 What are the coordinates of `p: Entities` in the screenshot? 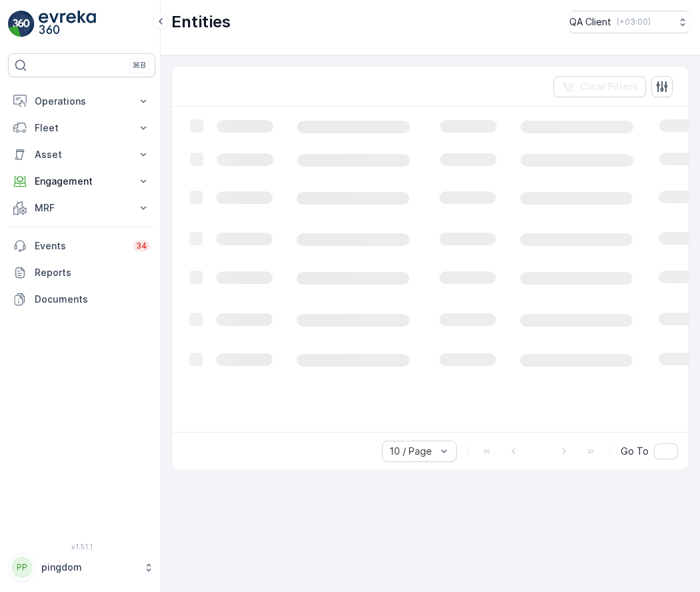 It's located at (201, 22).